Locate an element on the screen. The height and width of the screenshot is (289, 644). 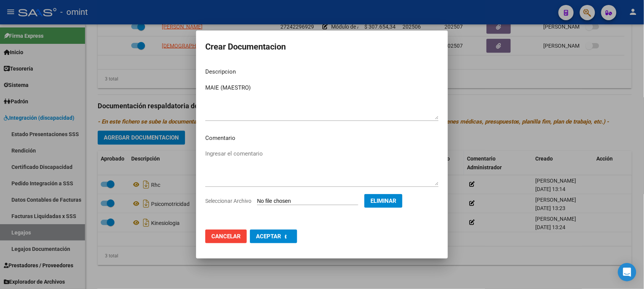
button: Eliminar is located at coordinates (383, 201).